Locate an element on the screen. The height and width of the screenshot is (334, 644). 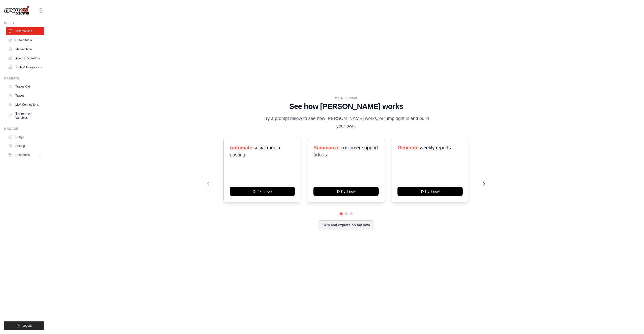
a: Agents Repository is located at coordinates (25, 58).